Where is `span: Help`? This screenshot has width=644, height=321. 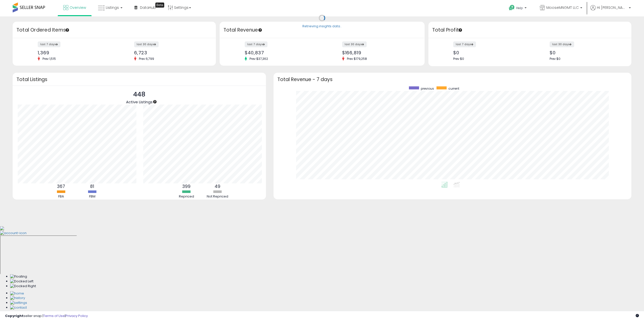 span: Help is located at coordinates (520, 8).